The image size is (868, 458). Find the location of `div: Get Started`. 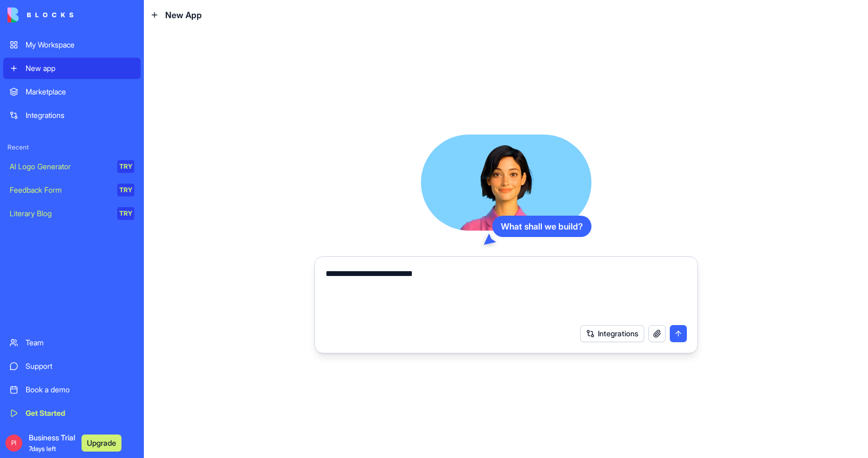

div: Get Started is located at coordinates (80, 412).